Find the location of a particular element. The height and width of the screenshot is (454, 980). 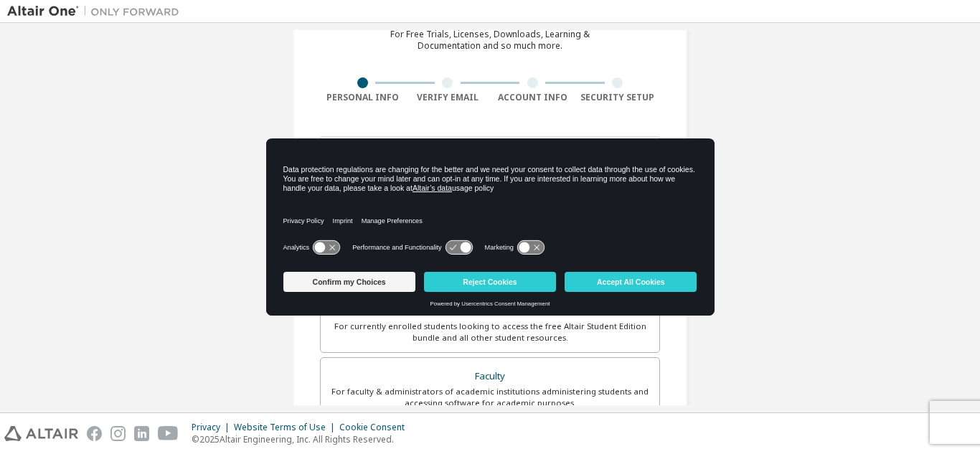

div: Privacy is located at coordinates (213, 428).